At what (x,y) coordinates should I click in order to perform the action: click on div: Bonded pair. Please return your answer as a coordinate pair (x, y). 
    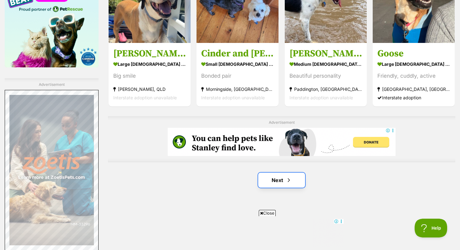
    Looking at the image, I should click on (238, 75).